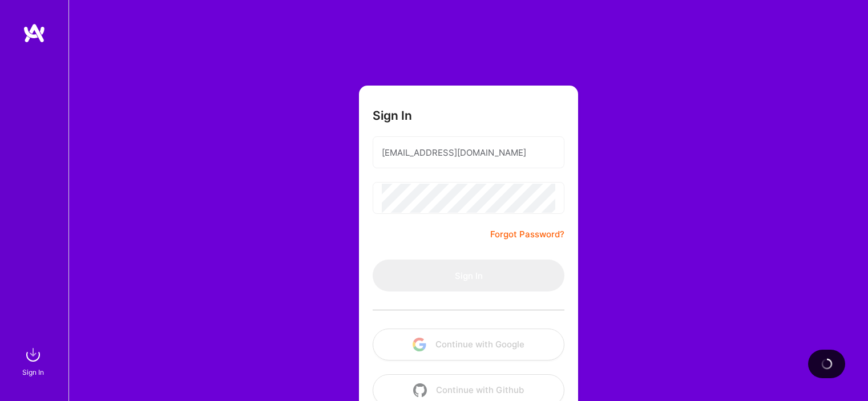 Image resolution: width=868 pixels, height=401 pixels. What do you see at coordinates (827, 363) in the screenshot?
I see `img: loading` at bounding box center [827, 363].